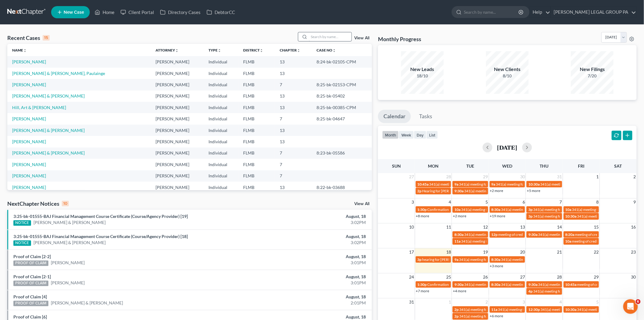  Describe the element at coordinates (342, 84) in the screenshot. I see `td: 8:25-bk-02153-CPM` at that location.